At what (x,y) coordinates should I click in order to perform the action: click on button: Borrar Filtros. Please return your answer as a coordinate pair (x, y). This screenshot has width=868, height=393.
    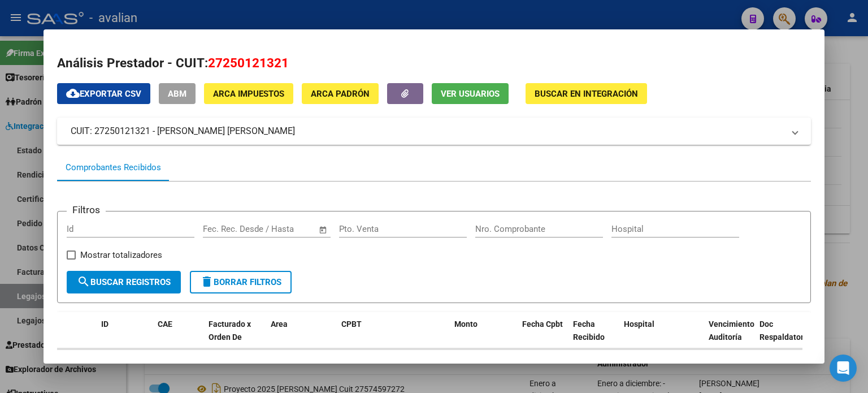
    Looking at the image, I should click on (241, 282).